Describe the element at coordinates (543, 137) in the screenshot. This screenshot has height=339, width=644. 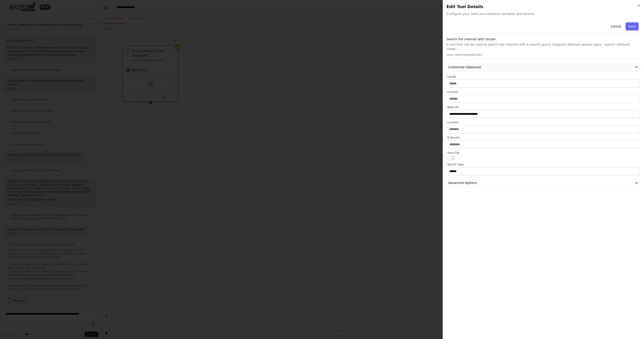
I see `label: N Results` at that location.